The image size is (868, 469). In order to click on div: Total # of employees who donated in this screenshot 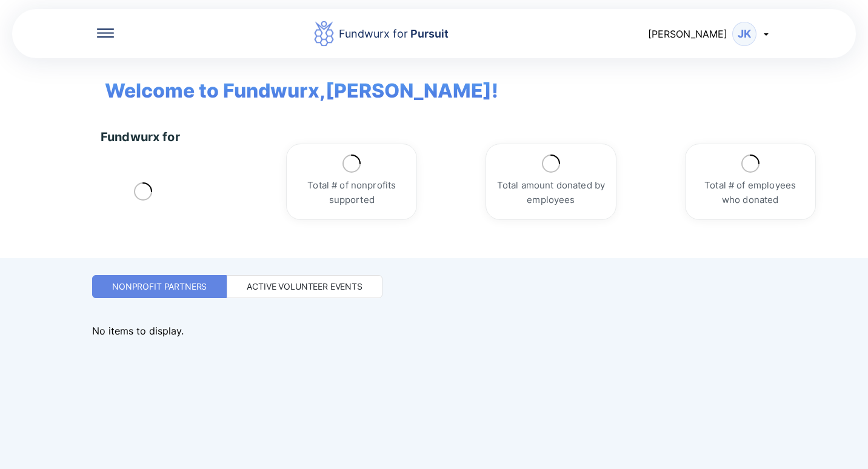, I will do `click(750, 193)`.